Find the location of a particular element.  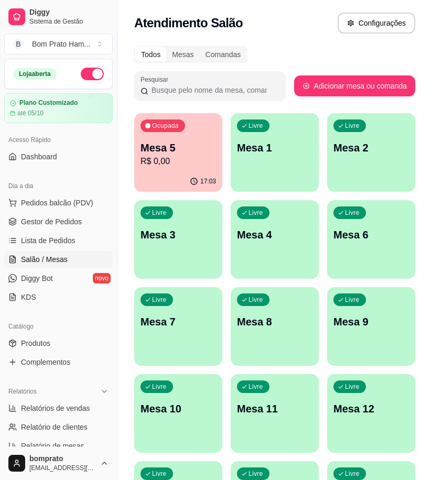

button: OcupadaMesa 5R$ 0,0017:03 is located at coordinates (178, 153).